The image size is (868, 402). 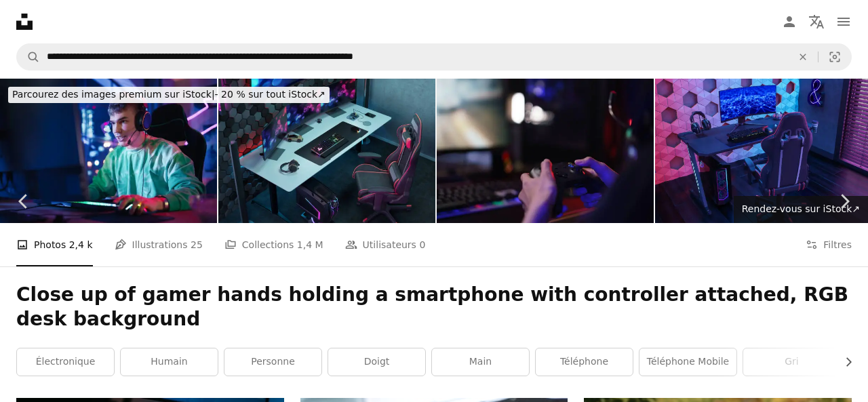 What do you see at coordinates (274, 245) in the screenshot?
I see `a: Collections 1,4 M` at bounding box center [274, 245].